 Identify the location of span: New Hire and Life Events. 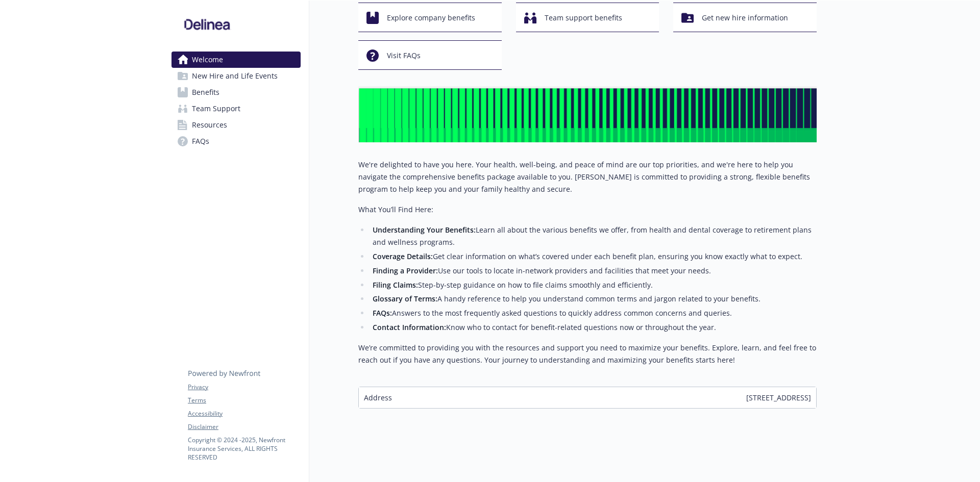
(235, 76).